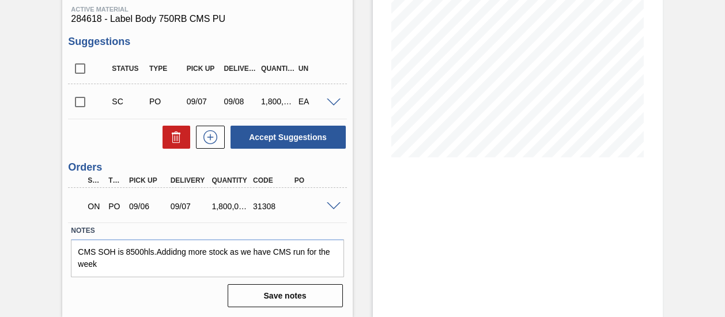 The width and height of the screenshot is (725, 317). What do you see at coordinates (315, 101) in the screenshot?
I see `div: EA` at bounding box center [315, 101].